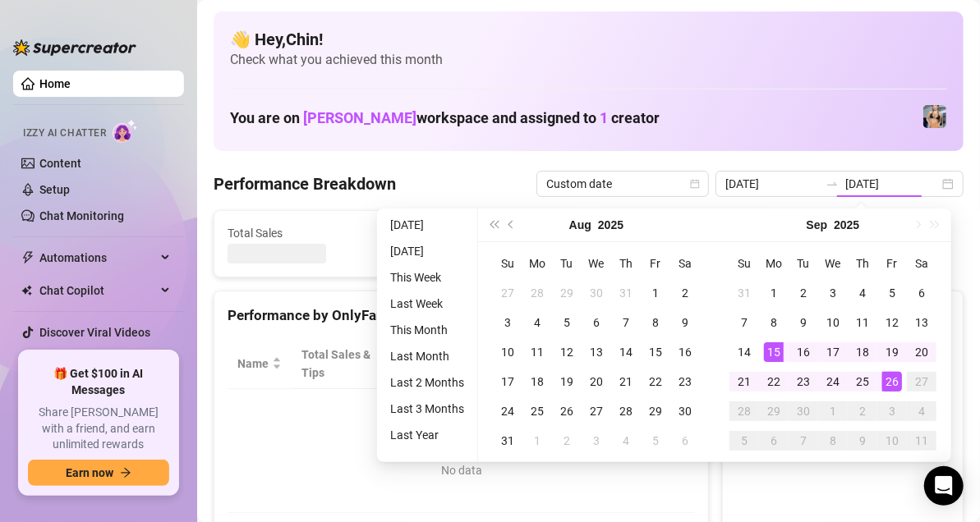 This screenshot has height=522, width=980. I want to click on span: Earn now, so click(89, 473).